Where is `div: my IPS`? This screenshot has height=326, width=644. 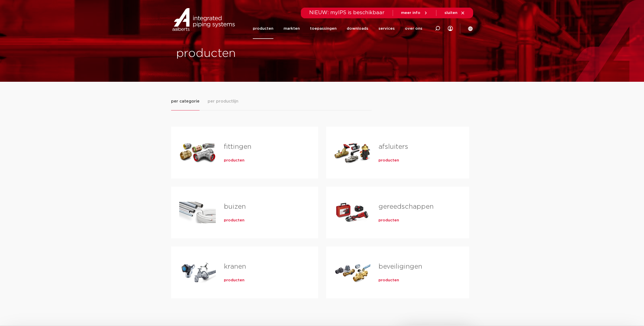
div: my IPS is located at coordinates (451, 29).